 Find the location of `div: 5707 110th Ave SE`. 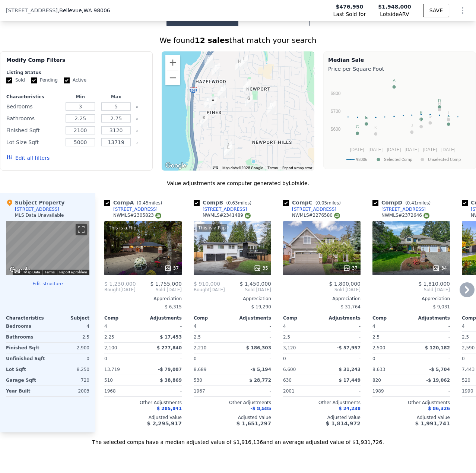

div: 5707 110th Ave SE is located at coordinates (209, 61).